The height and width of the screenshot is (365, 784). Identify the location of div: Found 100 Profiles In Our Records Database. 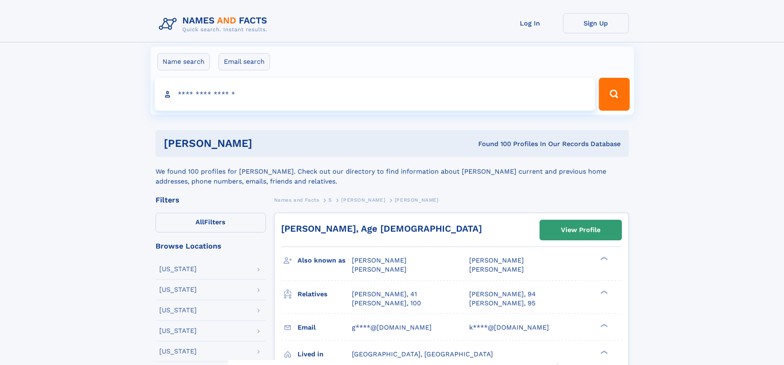
(493, 144).